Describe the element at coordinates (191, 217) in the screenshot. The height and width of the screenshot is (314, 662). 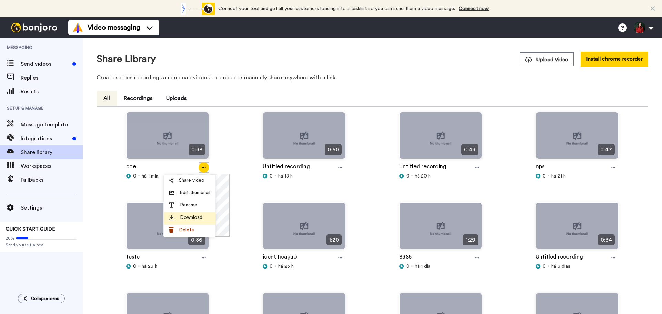
I see `span: Download` at that location.